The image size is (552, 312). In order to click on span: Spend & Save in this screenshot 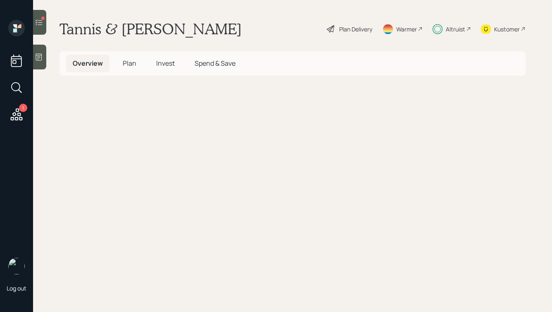, I will do `click(215, 63)`.